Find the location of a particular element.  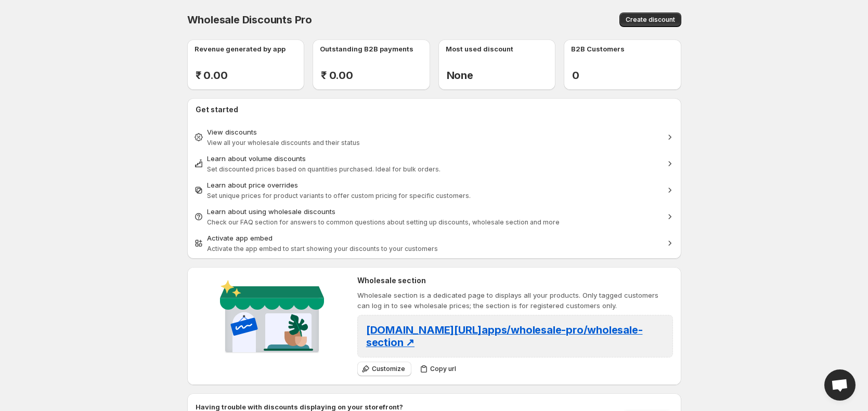

button: Copy url is located at coordinates (439, 369).